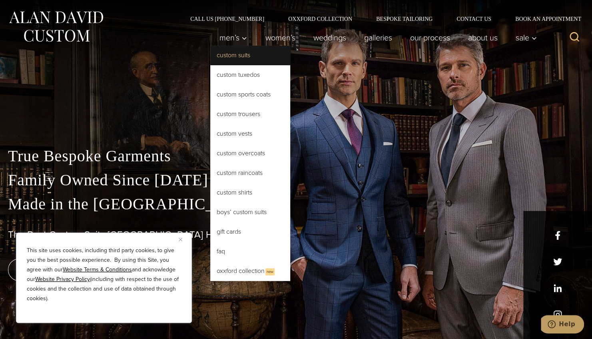 Image resolution: width=592 pixels, height=339 pixels. I want to click on a: Contact Us, so click(474, 19).